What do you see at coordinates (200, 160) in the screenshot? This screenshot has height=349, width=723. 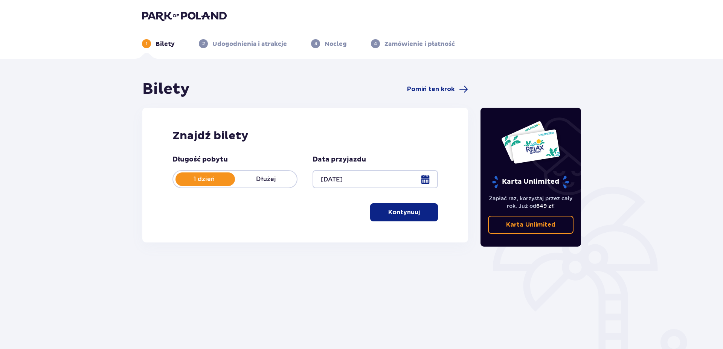 I see `p: Długość pobytu` at bounding box center [200, 160].